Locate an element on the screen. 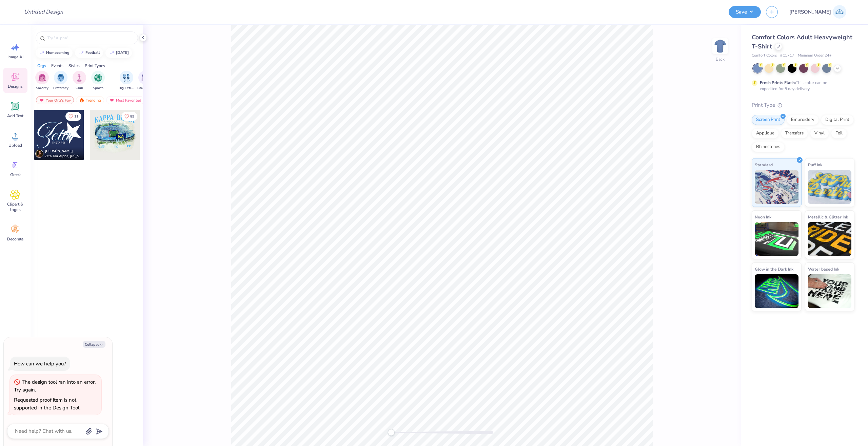 The image size is (868, 446). div: Events is located at coordinates (58, 66).